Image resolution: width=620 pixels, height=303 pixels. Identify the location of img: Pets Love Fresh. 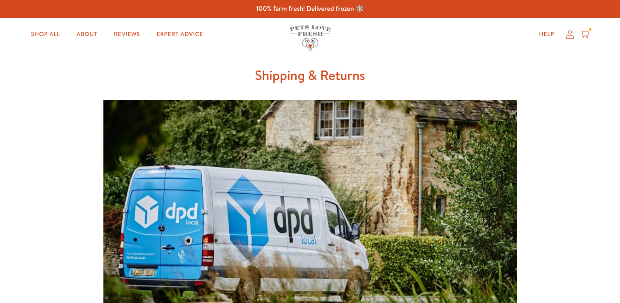
(310, 38).